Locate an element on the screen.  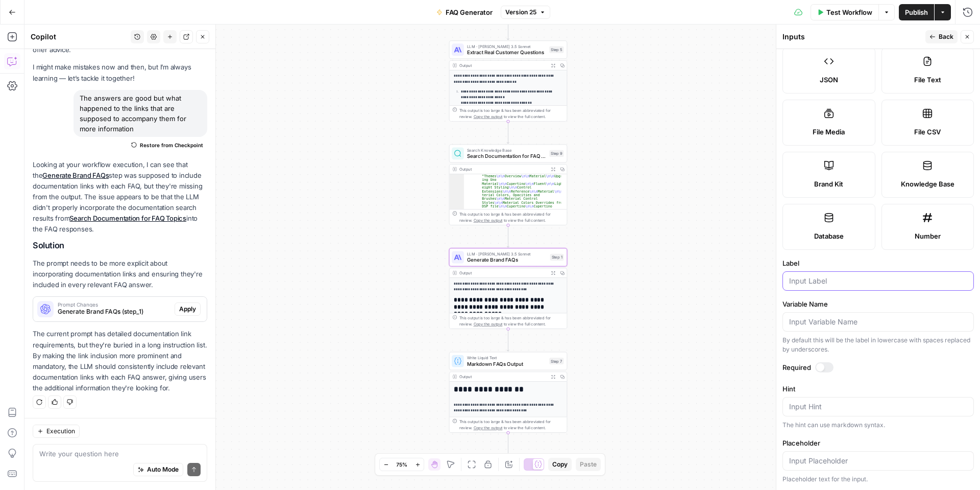
div: Search Knowledge BaseSearch Documentation for FAQ TopicsStep 9Output "Themes\n\nOverview\n\nMater... is located at coordinates (508, 184).